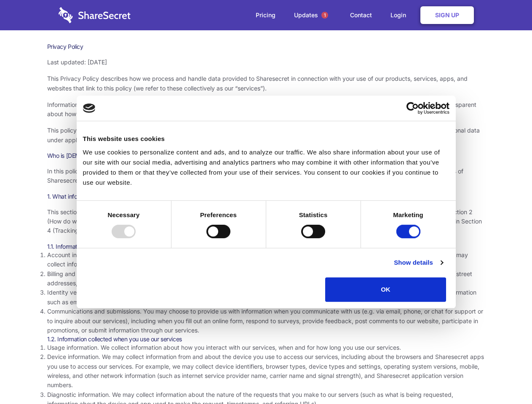 This screenshot has width=532, height=404. I want to click on strong: Statistics, so click(313, 215).